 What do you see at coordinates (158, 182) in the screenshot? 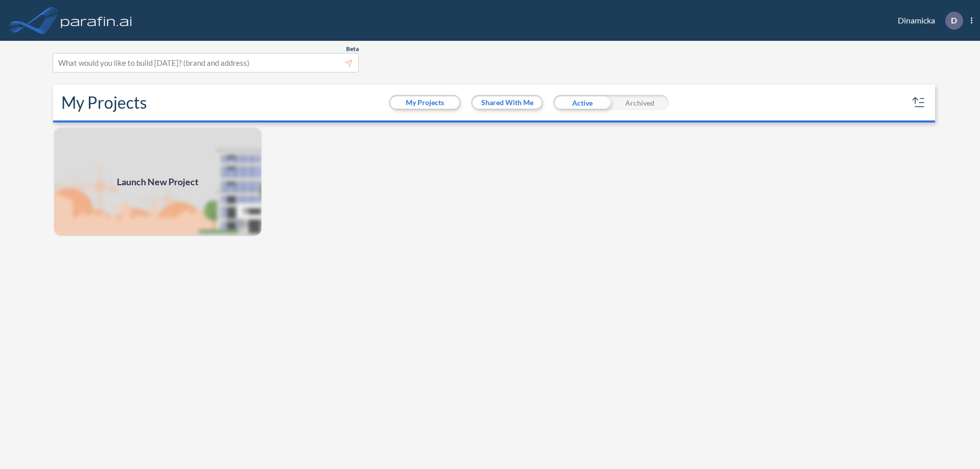
I see `span: Launch New Project` at bounding box center [158, 182].